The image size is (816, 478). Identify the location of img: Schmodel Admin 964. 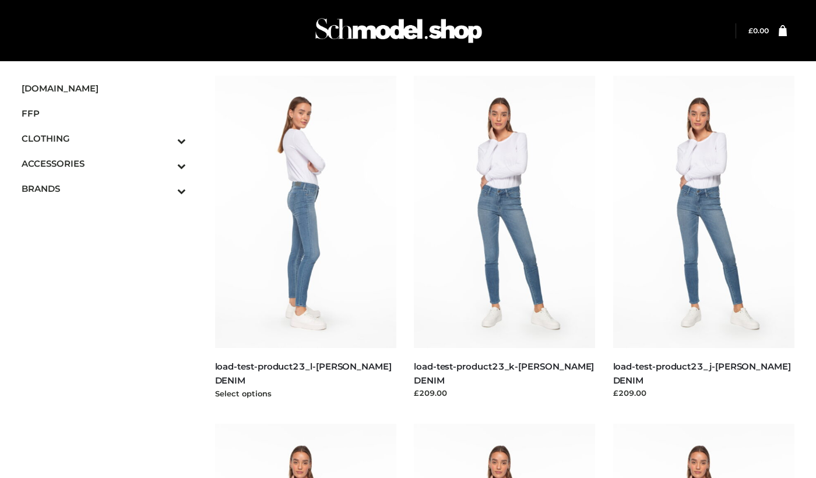
(399, 30).